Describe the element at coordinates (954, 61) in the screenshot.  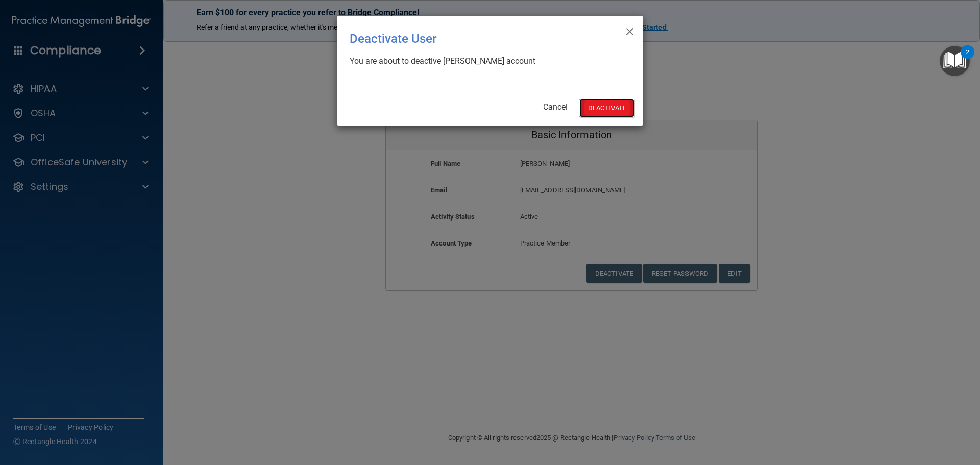
I see `button: Open Resource Center, 2 new notifications` at that location.